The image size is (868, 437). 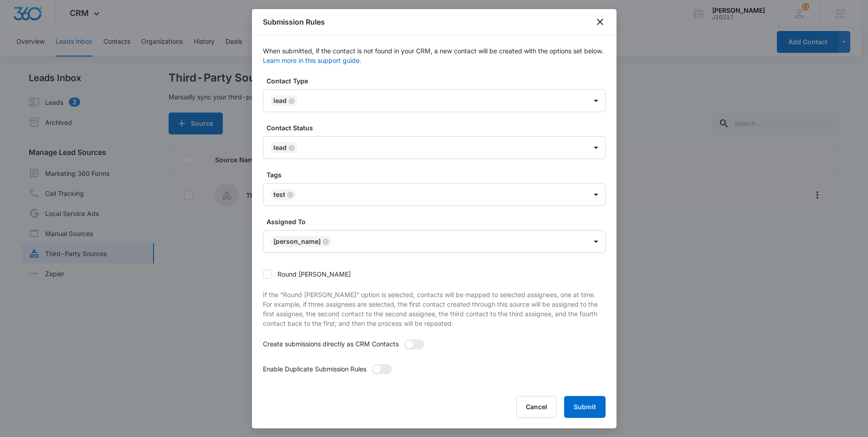 What do you see at coordinates (312, 60) in the screenshot?
I see `a: Learn more in this support guide.` at bounding box center [312, 60].